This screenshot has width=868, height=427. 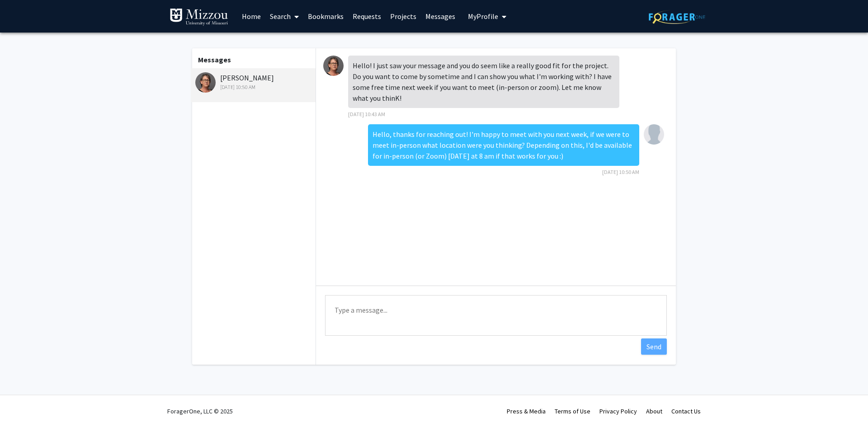 I want to click on img: ForagerOne Logo, so click(x=677, y=17).